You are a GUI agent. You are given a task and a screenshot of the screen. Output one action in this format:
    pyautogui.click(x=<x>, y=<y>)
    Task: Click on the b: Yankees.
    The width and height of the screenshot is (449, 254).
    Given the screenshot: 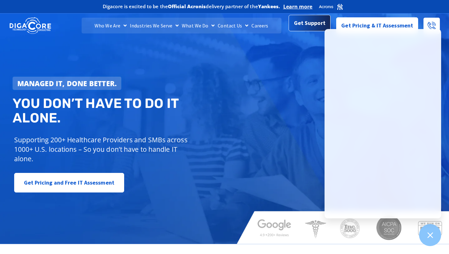 What is the action you would take?
    pyautogui.click(x=269, y=6)
    